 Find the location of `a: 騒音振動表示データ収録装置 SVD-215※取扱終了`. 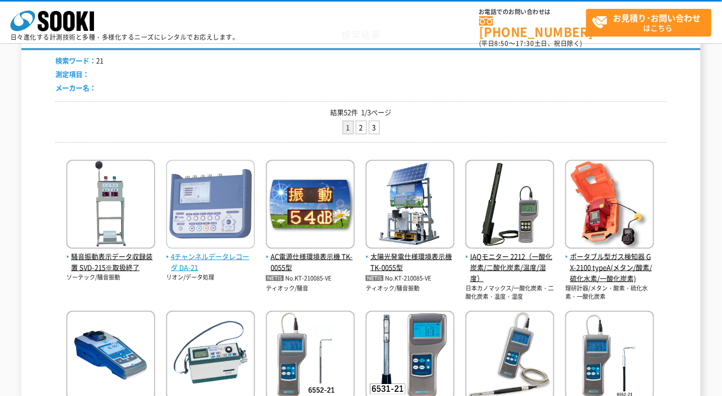

a: 騒音振動表示データ収録装置 SVD-215※取扱終了 is located at coordinates (111, 257).